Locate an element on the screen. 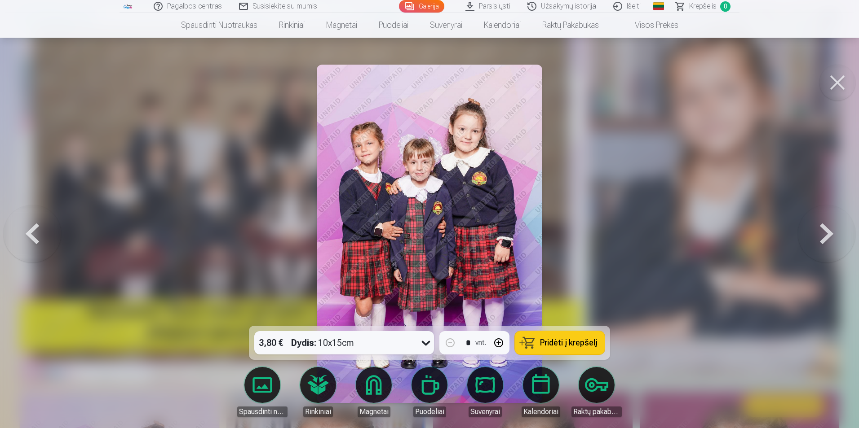  div: 3,80 € is located at coordinates (271, 343).